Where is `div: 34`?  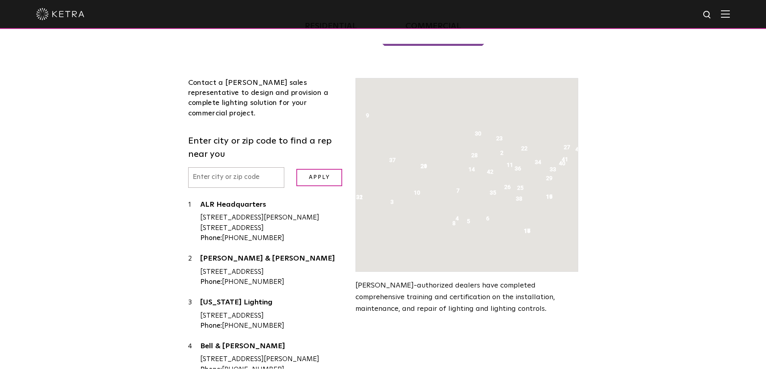 div: 34 is located at coordinates (538, 165).